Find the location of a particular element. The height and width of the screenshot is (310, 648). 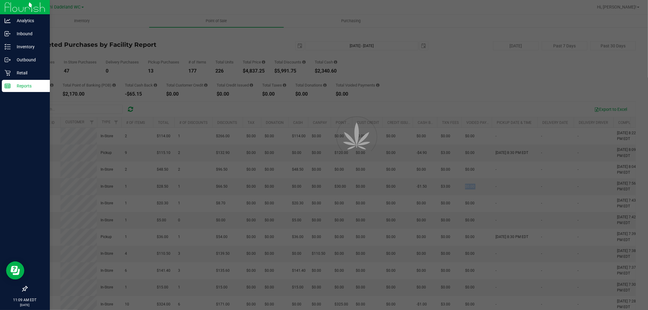

p: Reports is located at coordinates (29, 86).